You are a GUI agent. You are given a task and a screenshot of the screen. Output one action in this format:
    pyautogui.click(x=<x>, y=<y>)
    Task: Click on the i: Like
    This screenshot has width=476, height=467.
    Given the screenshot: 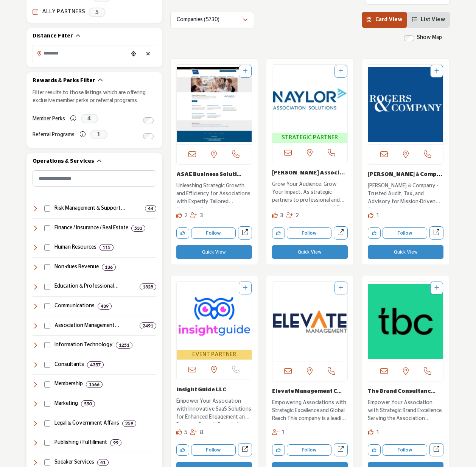 What is the action you would take?
    pyautogui.click(x=370, y=432)
    